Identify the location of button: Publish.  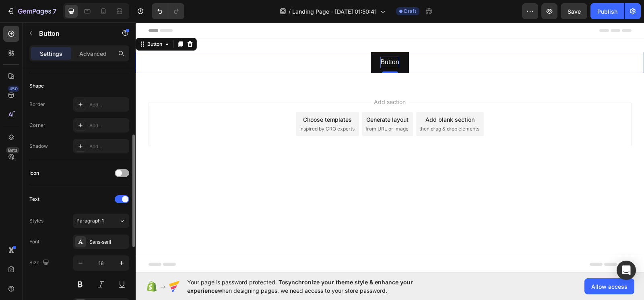
(608, 11).